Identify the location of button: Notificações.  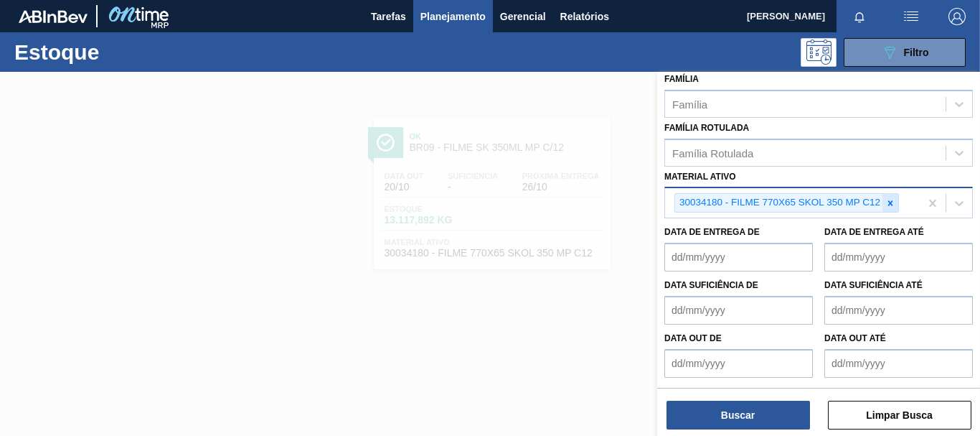
(860, 17).